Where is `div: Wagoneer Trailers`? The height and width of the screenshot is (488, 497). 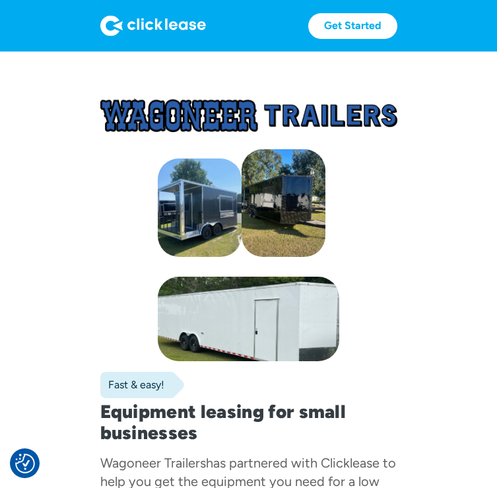 div: Wagoneer Trailers is located at coordinates (153, 463).